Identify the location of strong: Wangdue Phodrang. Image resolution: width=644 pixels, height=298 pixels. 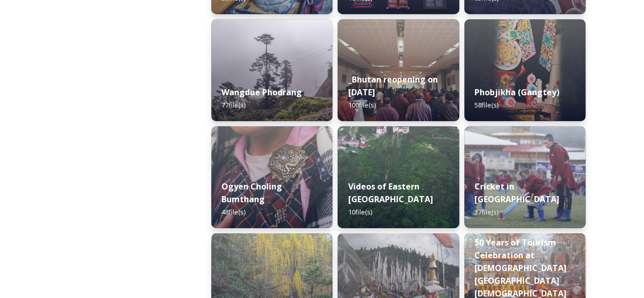
(262, 92).